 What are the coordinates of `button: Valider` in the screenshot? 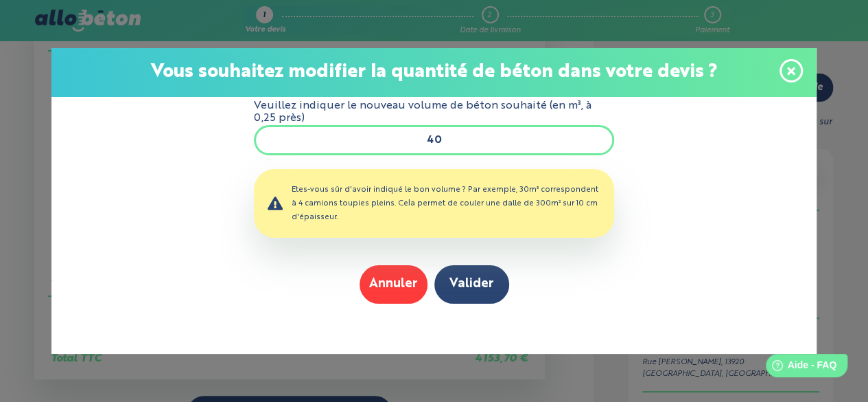 It's located at (472, 284).